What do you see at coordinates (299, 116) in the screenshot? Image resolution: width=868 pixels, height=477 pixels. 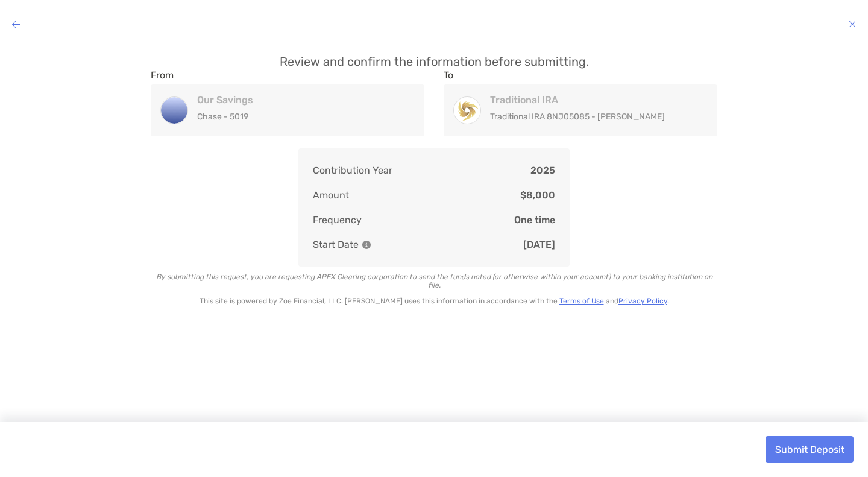 I see `p: Chase - 5019` at bounding box center [299, 116].